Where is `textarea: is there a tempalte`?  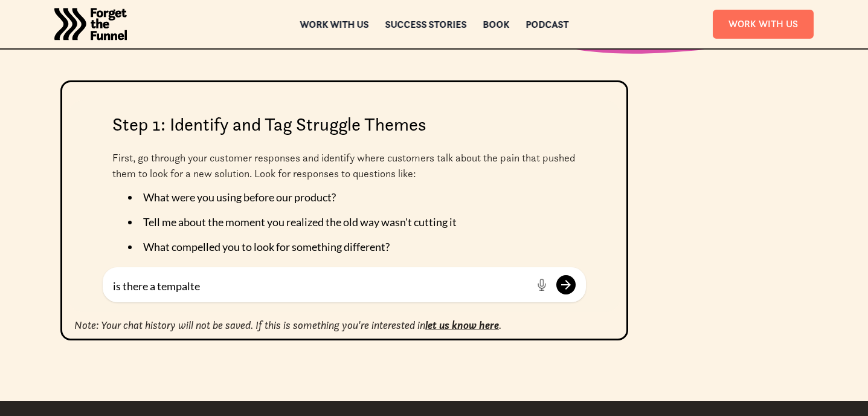 textarea: is there a tempalte is located at coordinates (320, 286).